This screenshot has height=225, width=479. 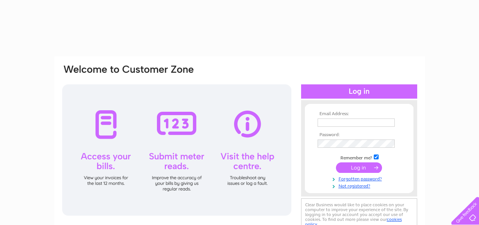 I want to click on a: Forgotten password?, so click(x=360, y=178).